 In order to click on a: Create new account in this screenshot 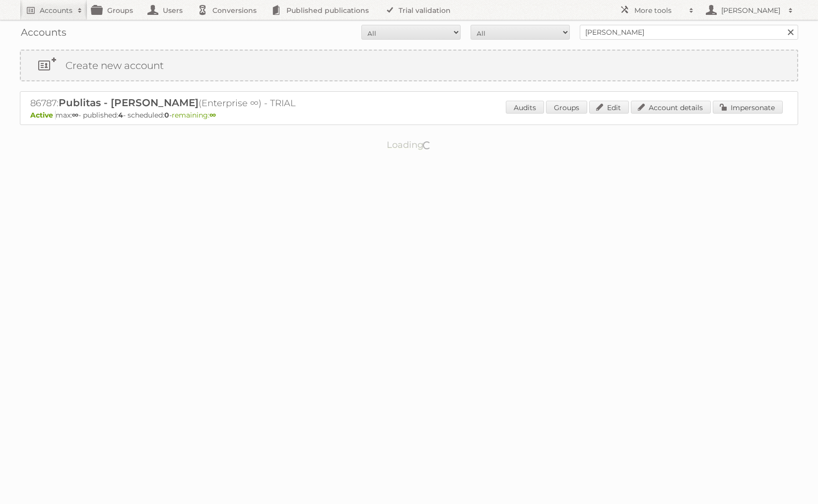, I will do `click(409, 66)`.